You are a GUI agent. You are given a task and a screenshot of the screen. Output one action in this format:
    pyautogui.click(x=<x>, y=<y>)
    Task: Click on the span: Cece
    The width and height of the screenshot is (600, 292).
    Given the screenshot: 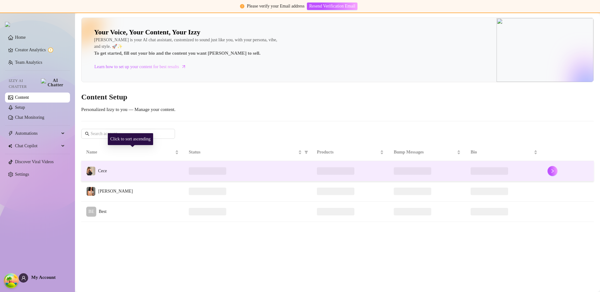 What is the action you would take?
    pyautogui.click(x=102, y=171)
    